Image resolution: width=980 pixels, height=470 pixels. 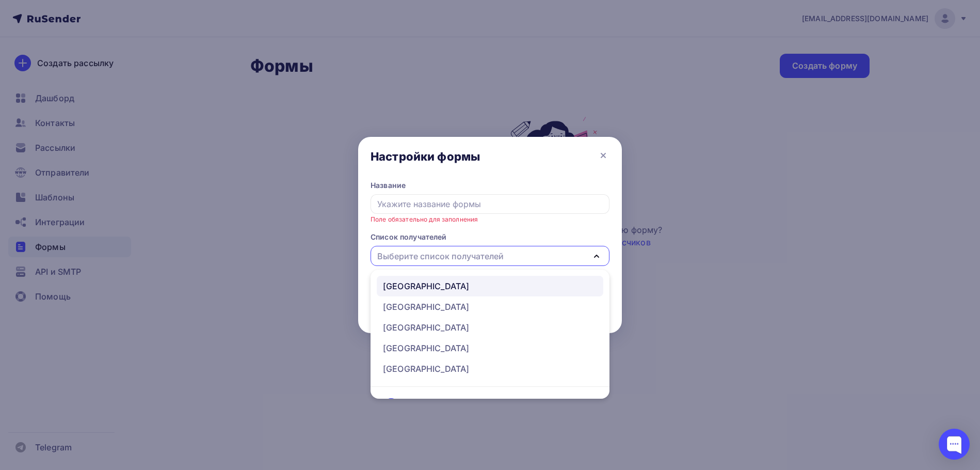 I want to click on small: Поле обязательно для заполнения, so click(x=425, y=219).